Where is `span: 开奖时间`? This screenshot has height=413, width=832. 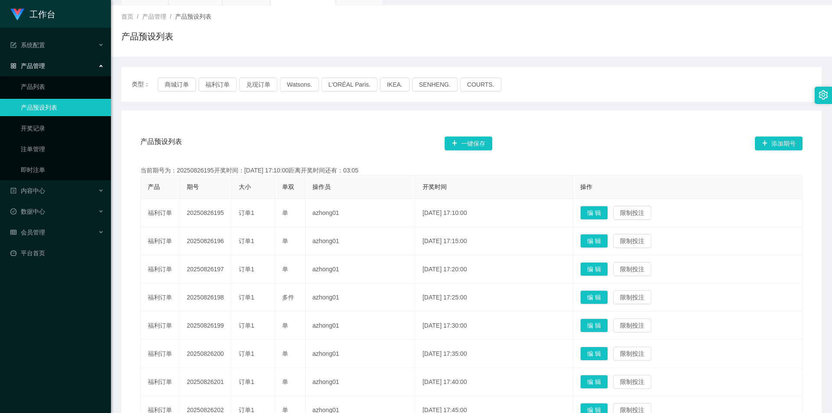
span: 开奖时间 is located at coordinates (435, 187).